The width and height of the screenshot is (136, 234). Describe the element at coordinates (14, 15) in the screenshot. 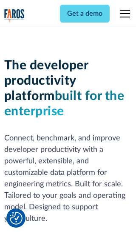

I see `a: home` at that location.